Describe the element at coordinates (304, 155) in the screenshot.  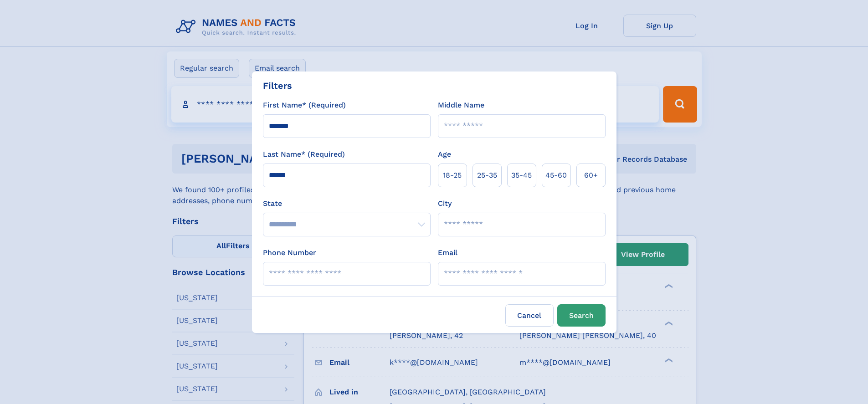
I see `label: Last Name* (Required)` at that location.